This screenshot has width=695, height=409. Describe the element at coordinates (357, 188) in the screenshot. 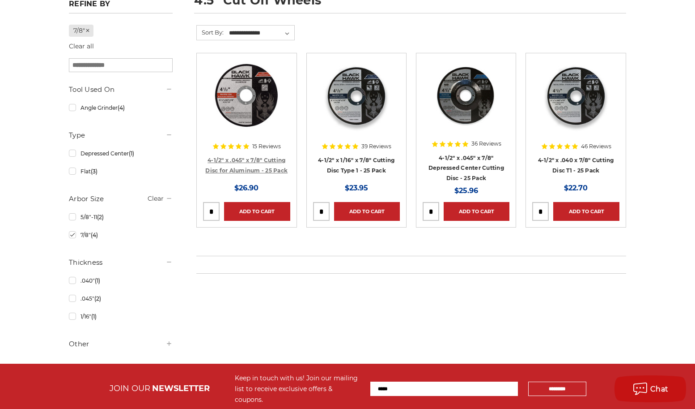

I see `span: $23.95` at that location.